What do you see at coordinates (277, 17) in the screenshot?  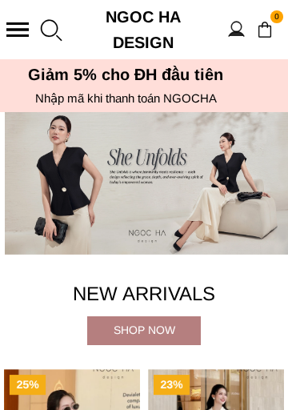 I see `span: 0` at bounding box center [277, 17].